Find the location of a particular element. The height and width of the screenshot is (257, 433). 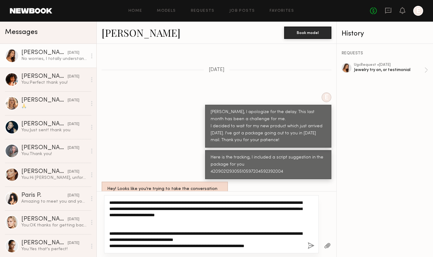

a: Models is located at coordinates (166, 11).